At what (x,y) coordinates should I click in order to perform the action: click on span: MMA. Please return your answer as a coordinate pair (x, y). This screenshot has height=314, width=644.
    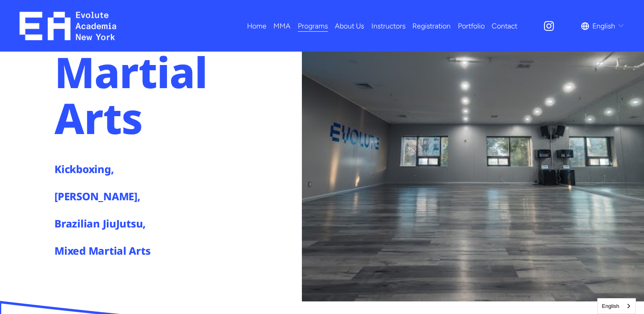
    Looking at the image, I should click on (282, 26).